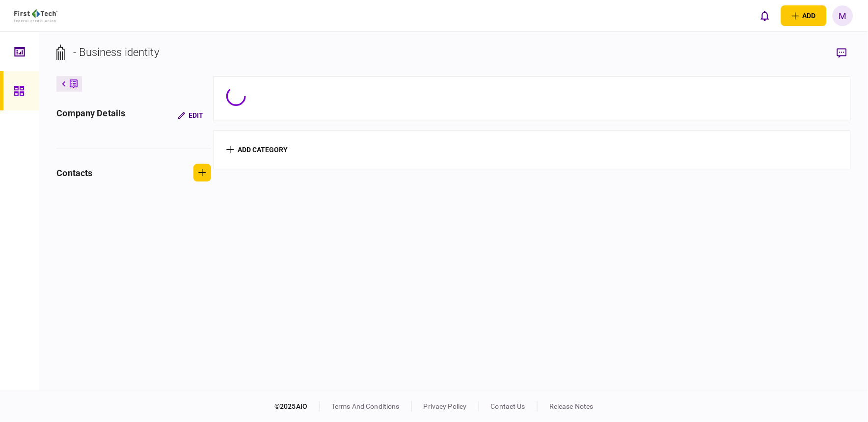 The width and height of the screenshot is (868, 422). Describe the element at coordinates (843, 15) in the screenshot. I see `button: M` at that location.